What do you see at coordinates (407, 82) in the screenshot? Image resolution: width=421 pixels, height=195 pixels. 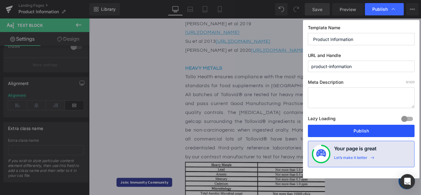 I see `span: 0` at bounding box center [407, 82].